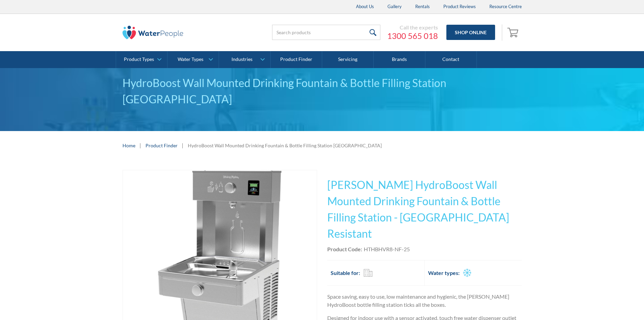  I want to click on strong: Product Code:, so click(345, 249).